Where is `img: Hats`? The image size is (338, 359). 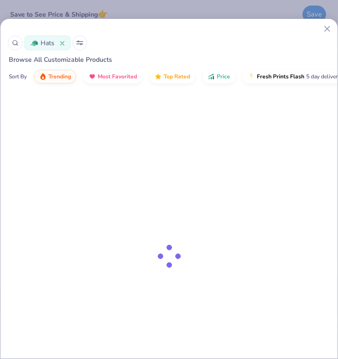 img: Hats is located at coordinates (34, 43).